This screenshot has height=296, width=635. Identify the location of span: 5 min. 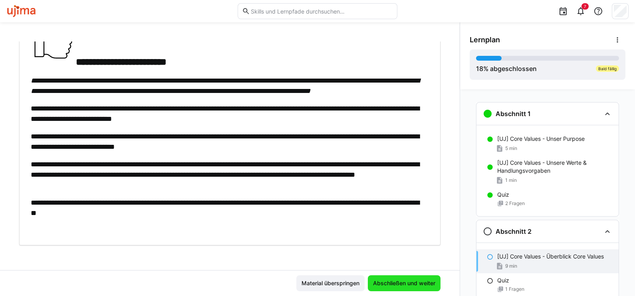
(511, 149).